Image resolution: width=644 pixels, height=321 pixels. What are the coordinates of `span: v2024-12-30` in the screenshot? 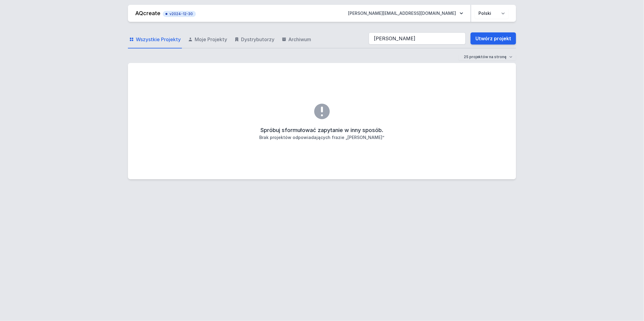 It's located at (179, 14).